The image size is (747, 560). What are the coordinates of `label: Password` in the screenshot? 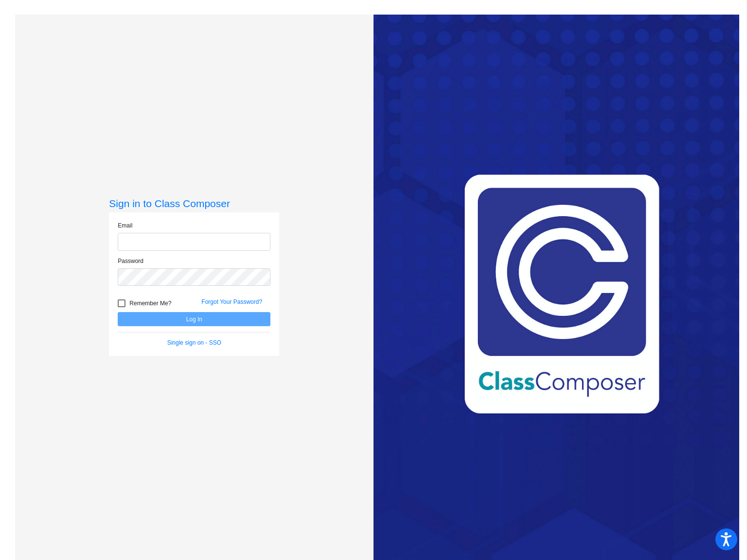 It's located at (131, 261).